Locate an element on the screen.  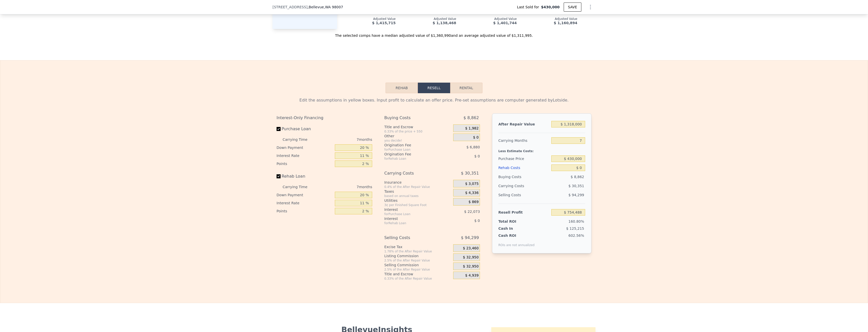
span: 160.80% is located at coordinates (577, 222).